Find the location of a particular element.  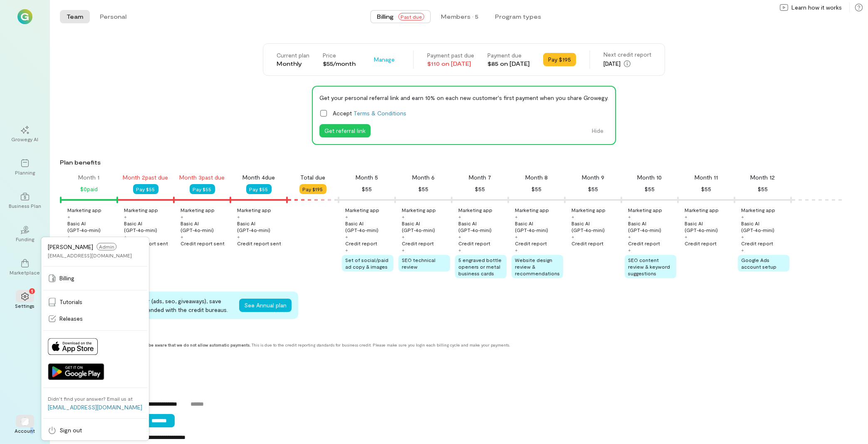

div: Didn’t find your answer? Email us at is located at coordinates (90, 398).